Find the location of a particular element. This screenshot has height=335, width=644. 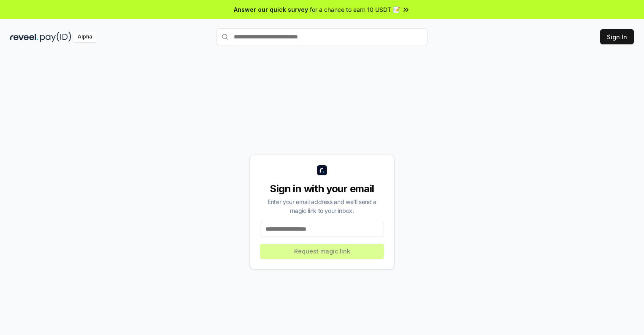

span: Answer our quick survey is located at coordinates (271, 9).